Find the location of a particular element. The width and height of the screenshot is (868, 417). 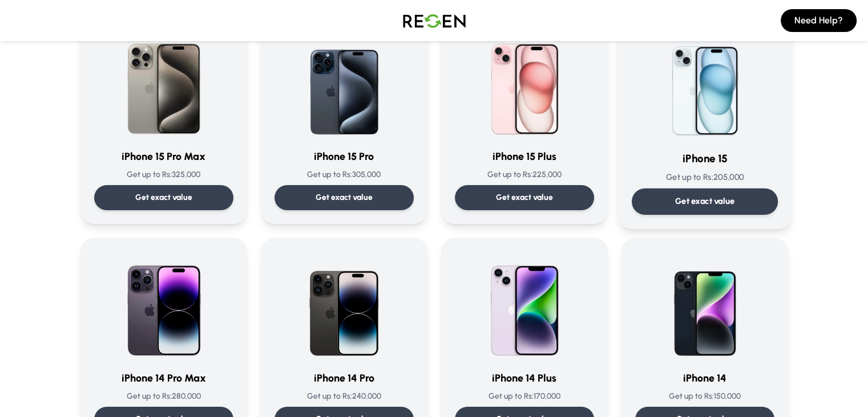

p: Get up to Rs: 305,000 is located at coordinates (344, 175).